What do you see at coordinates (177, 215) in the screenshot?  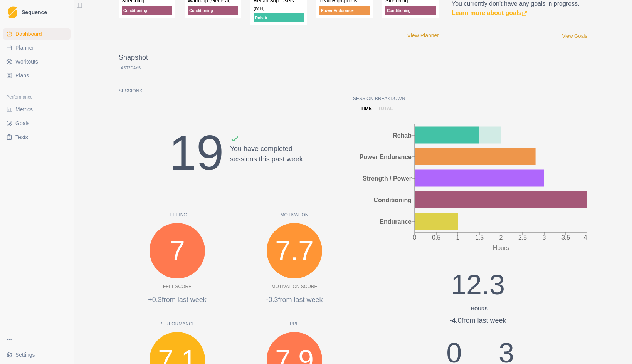 I see `p: Feeling` at bounding box center [177, 215].